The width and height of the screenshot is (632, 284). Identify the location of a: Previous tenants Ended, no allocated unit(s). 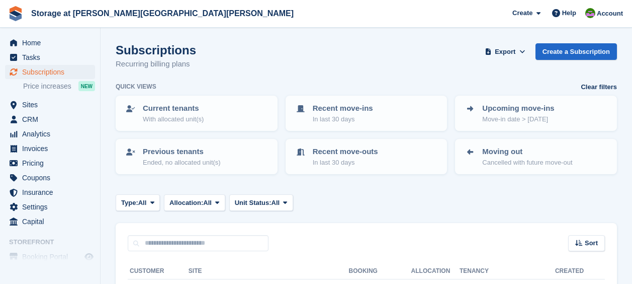
(197, 156).